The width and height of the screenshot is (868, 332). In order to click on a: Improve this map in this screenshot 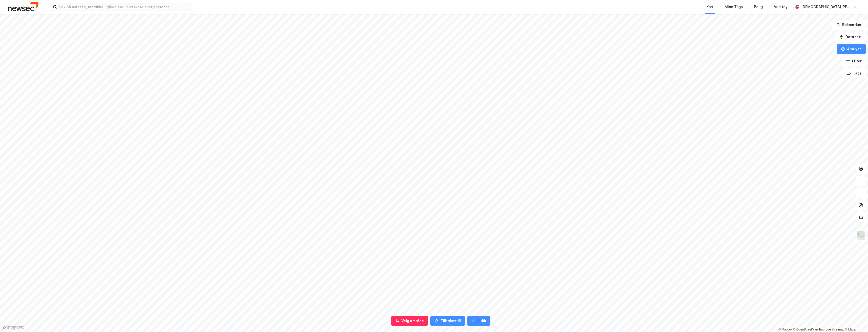, I will do `click(832, 330)`.